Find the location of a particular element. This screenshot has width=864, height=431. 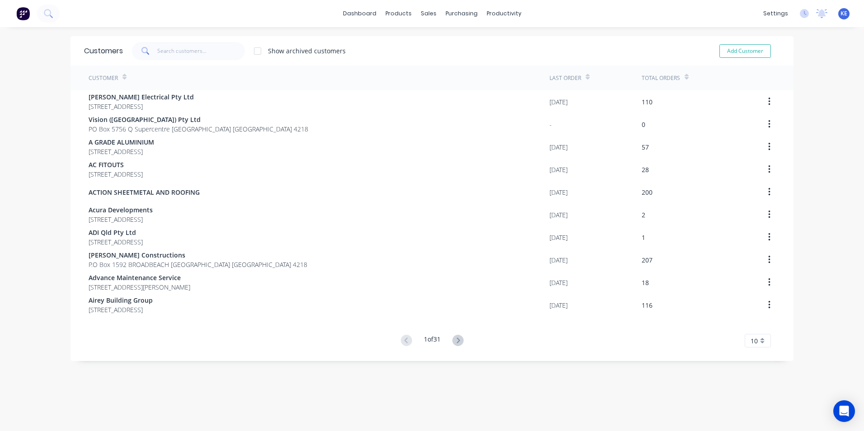

div: 18 is located at coordinates (645, 283).